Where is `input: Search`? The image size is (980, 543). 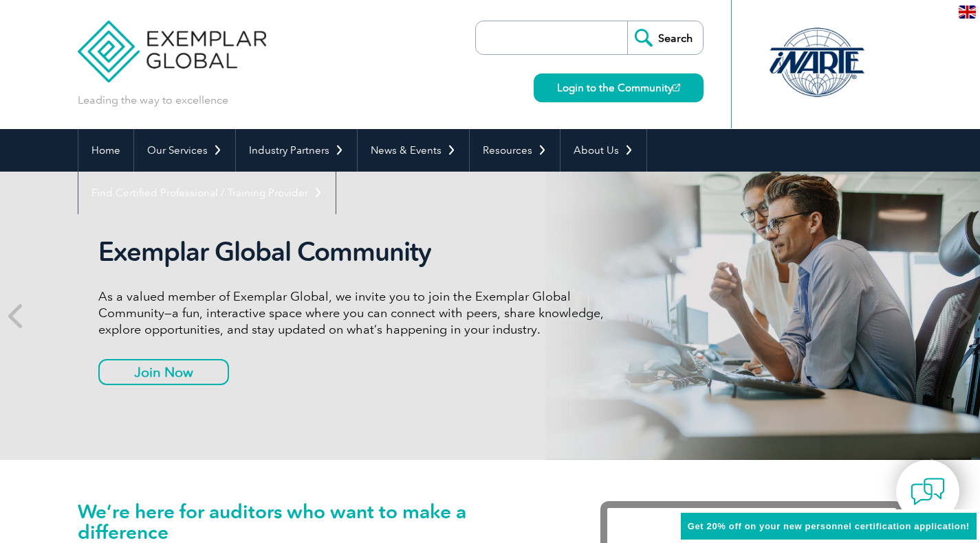 input: Search is located at coordinates (664, 38).